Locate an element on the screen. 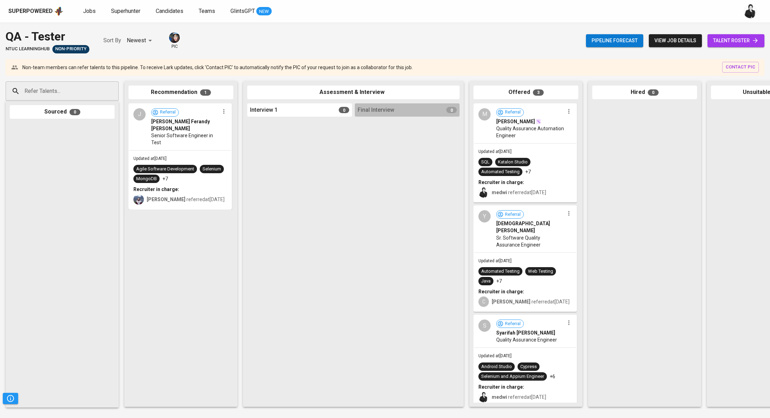 This screenshot has height=418, width=770. button: view job details is located at coordinates (675, 41).